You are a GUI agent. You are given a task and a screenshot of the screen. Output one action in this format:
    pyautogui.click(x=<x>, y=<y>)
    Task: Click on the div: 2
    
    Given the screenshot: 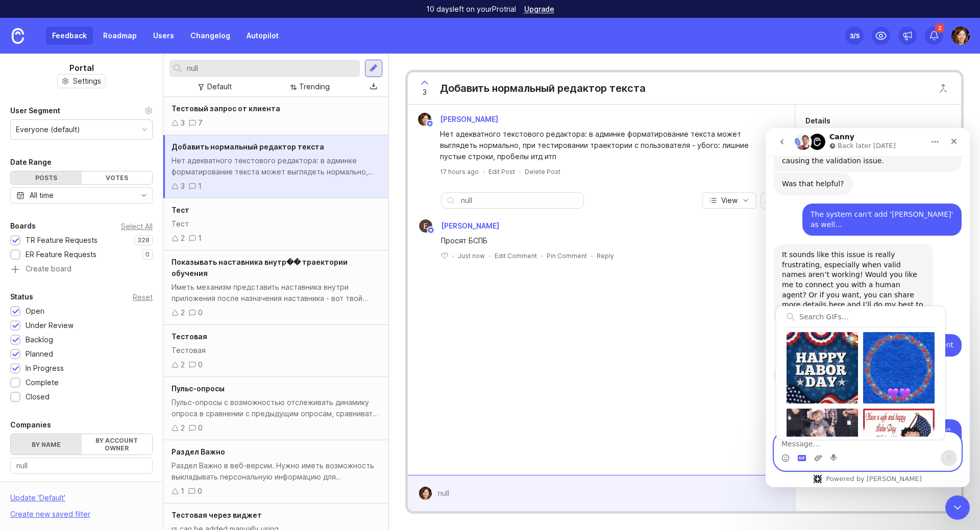 What is the action you would take?
    pyautogui.click(x=183, y=365)
    